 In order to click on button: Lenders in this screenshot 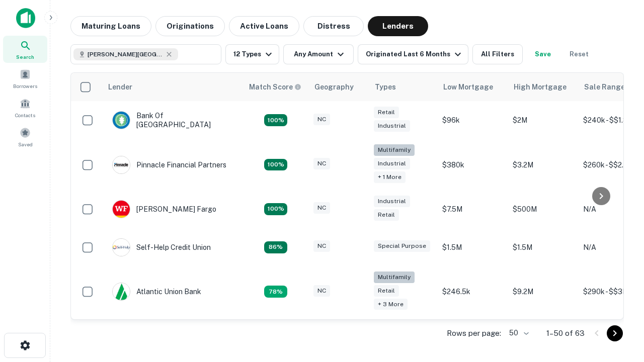, I will do `click(398, 26)`.